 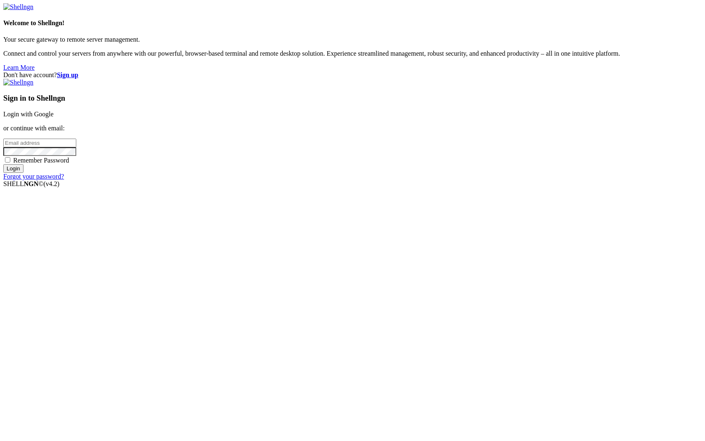 What do you see at coordinates (28, 114) in the screenshot?
I see `a: Login with Google` at bounding box center [28, 114].